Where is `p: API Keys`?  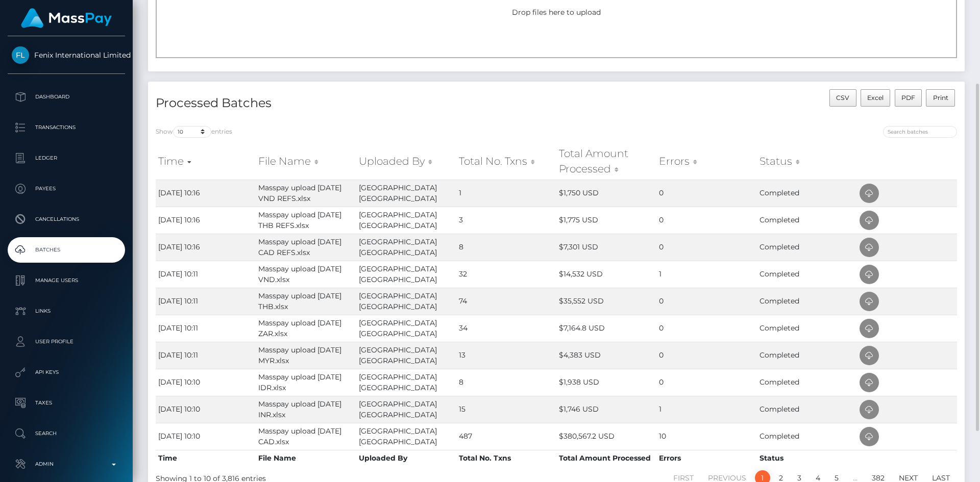
p: API Keys is located at coordinates (67, 372).